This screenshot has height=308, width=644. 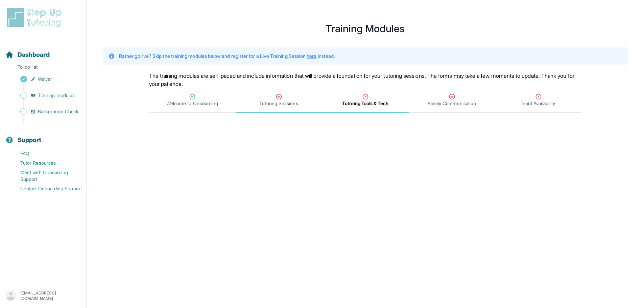 I want to click on a: here, so click(x=311, y=56).